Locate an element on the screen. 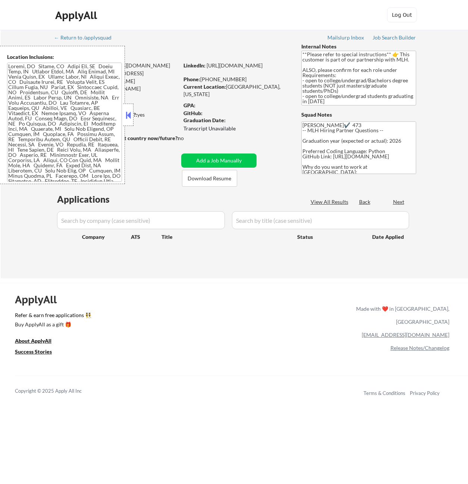  a: About ApplyAll is located at coordinates (38, 341).